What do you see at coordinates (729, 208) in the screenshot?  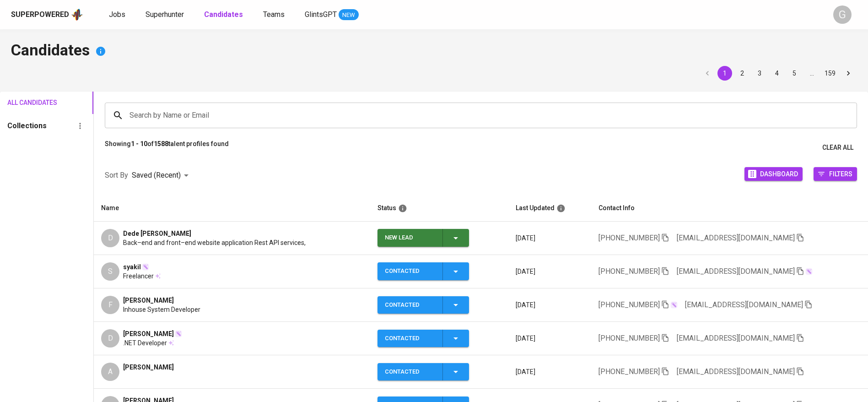 I see `th: Contact Info` at bounding box center [729, 208].